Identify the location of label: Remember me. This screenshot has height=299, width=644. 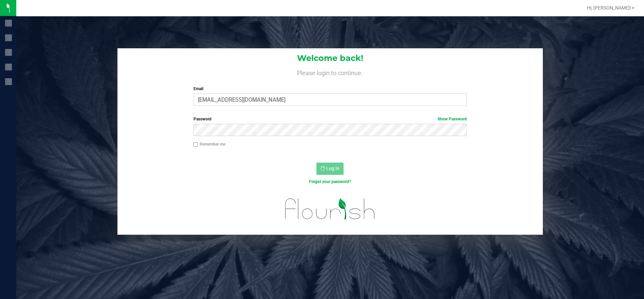
(209, 144).